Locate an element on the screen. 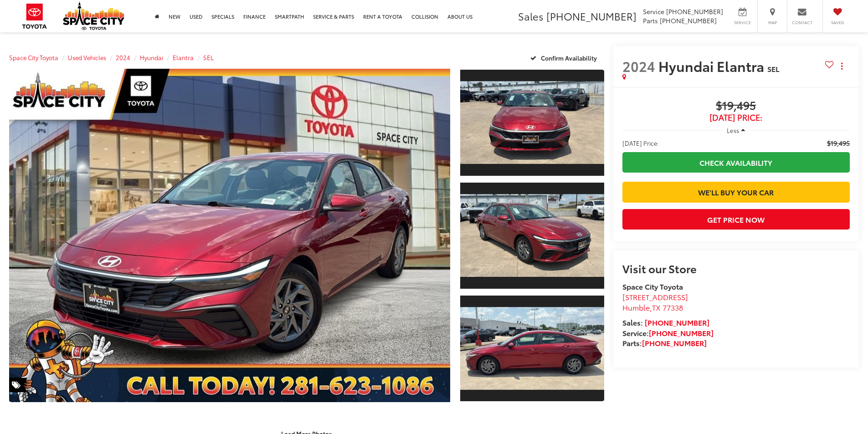 The height and width of the screenshot is (434, 868). button: Less is located at coordinates (735, 130).